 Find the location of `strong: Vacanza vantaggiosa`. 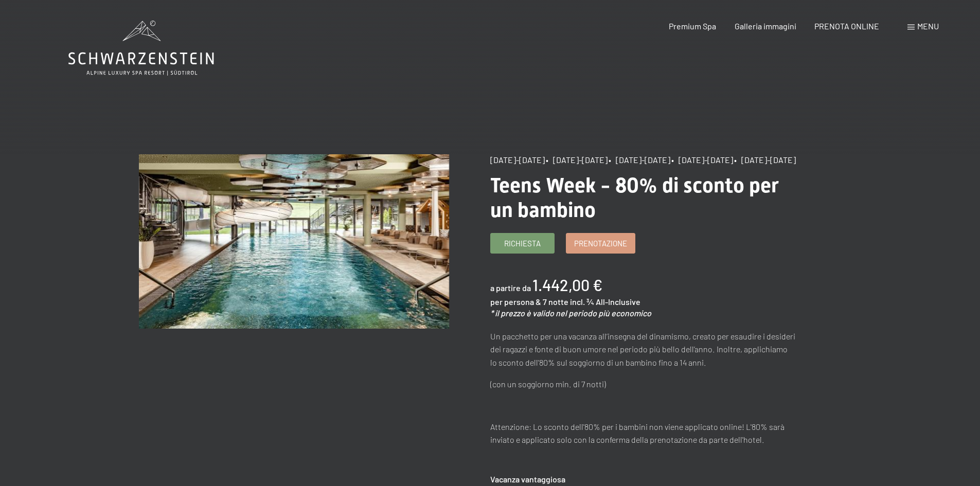

strong: Vacanza vantaggiosa is located at coordinates (527, 478).